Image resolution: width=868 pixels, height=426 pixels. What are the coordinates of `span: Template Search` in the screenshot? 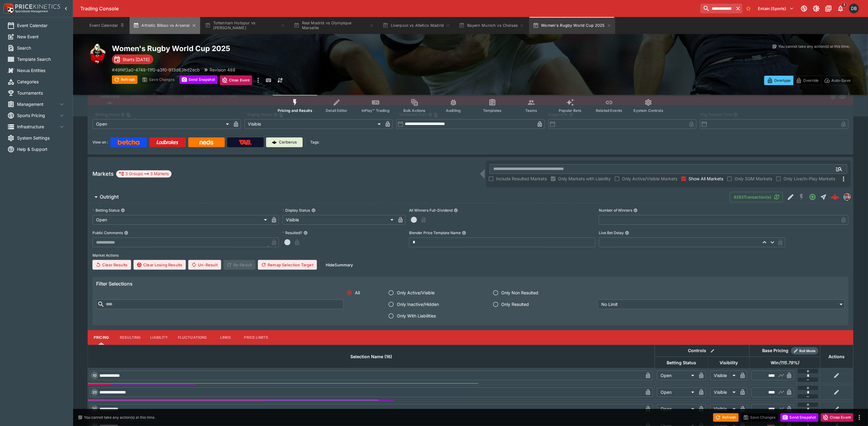 It's located at (41, 59).